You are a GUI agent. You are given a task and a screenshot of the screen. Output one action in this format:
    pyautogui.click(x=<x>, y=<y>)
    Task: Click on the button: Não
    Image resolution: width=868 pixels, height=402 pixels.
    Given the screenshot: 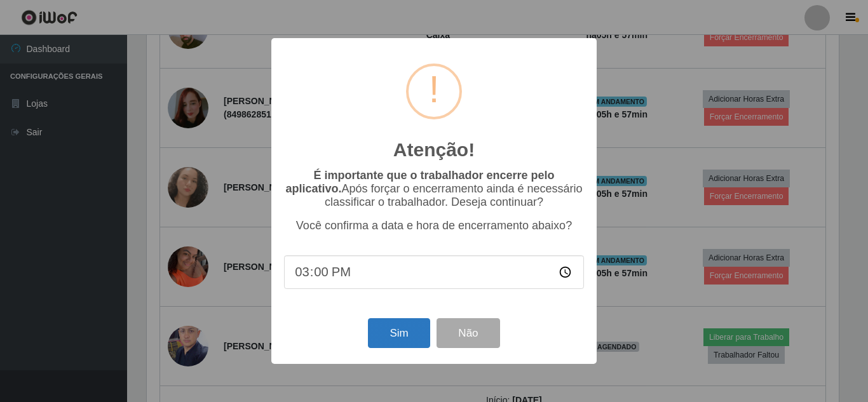 What is the action you would take?
    pyautogui.click(x=468, y=333)
    